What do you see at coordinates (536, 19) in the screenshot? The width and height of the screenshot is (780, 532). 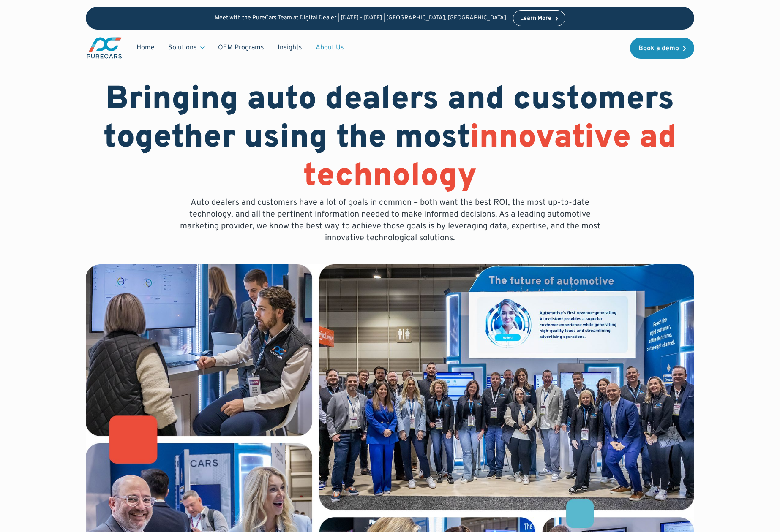 I see `div: Learn More` at bounding box center [536, 19].